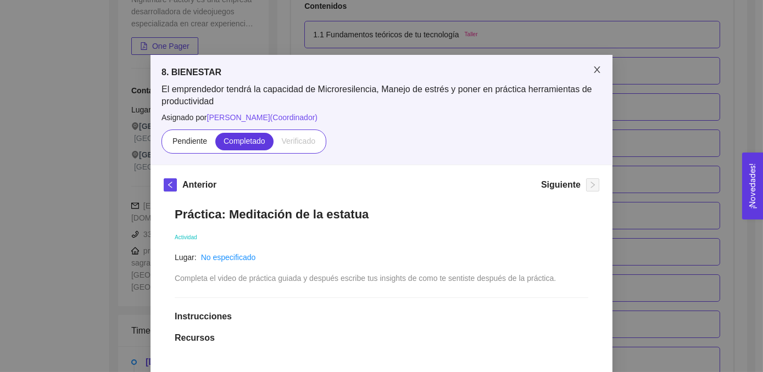  What do you see at coordinates (170, 185) in the screenshot?
I see `span: left` at bounding box center [170, 185].